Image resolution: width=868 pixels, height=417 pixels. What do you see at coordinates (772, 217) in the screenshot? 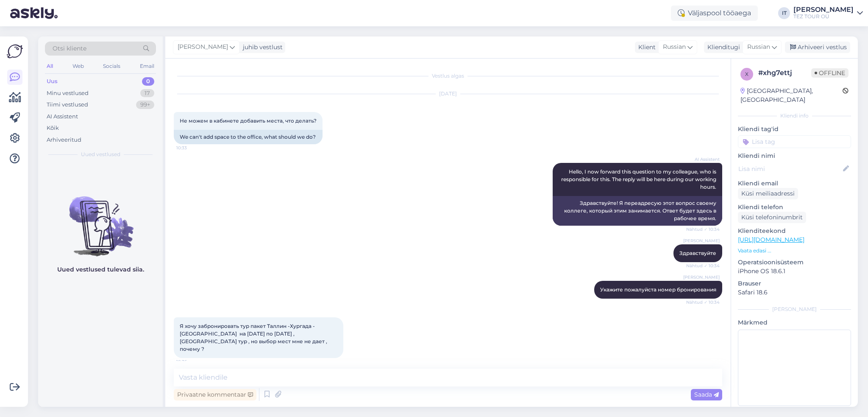
I see `div: Küsi telefoninumbrit` at bounding box center [772, 217].